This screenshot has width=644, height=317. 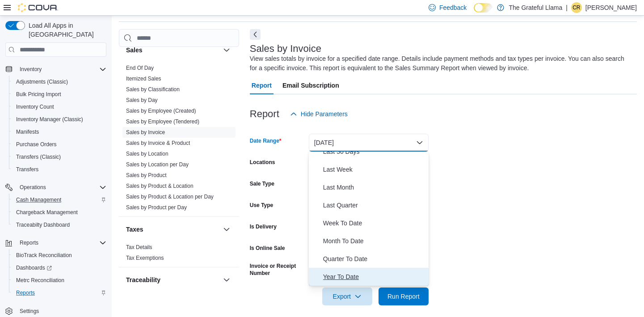 I want to click on span: Sales by Employee (Tendered), so click(x=163, y=121).